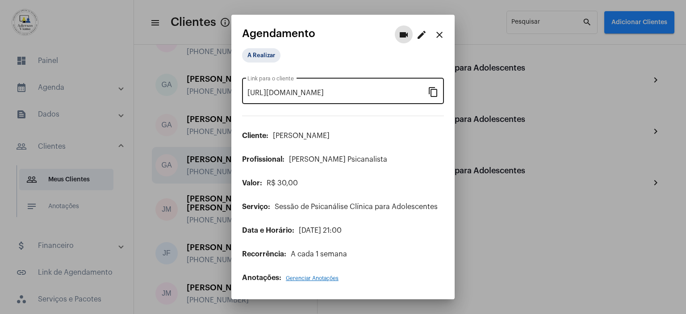 Image resolution: width=686 pixels, height=314 pixels. What do you see at coordinates (261, 55) in the screenshot?
I see `mat-chip: A Realizar` at bounding box center [261, 55].